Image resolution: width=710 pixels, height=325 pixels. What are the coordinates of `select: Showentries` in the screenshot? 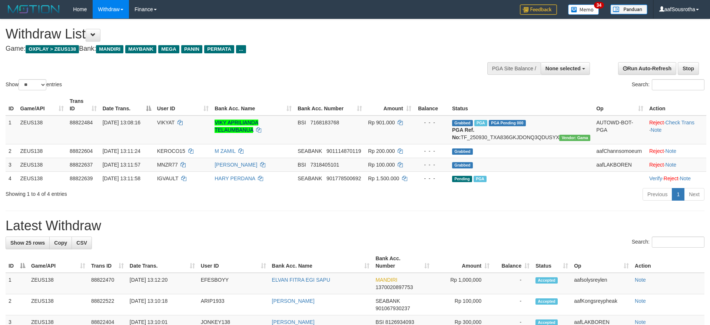 It's located at (32, 85).